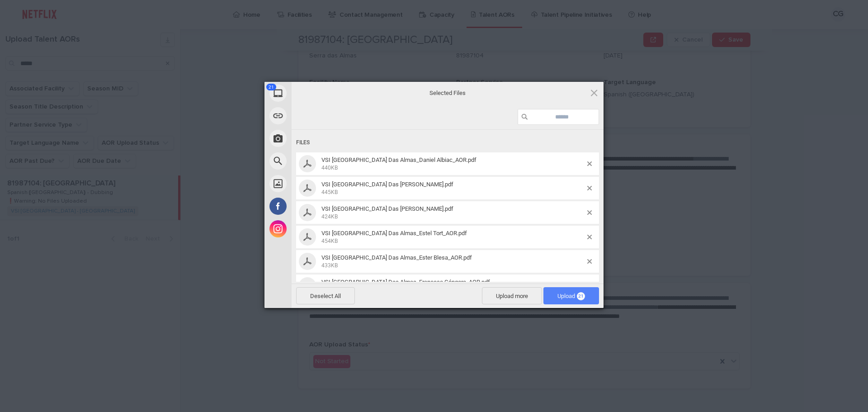  What do you see at coordinates (329, 241) in the screenshot?
I see `span: 454KB` at bounding box center [329, 241].